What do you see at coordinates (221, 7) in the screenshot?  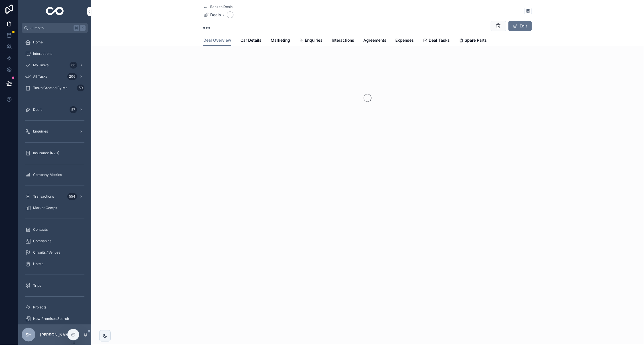 I see `span: Back to Deals` at bounding box center [221, 7].